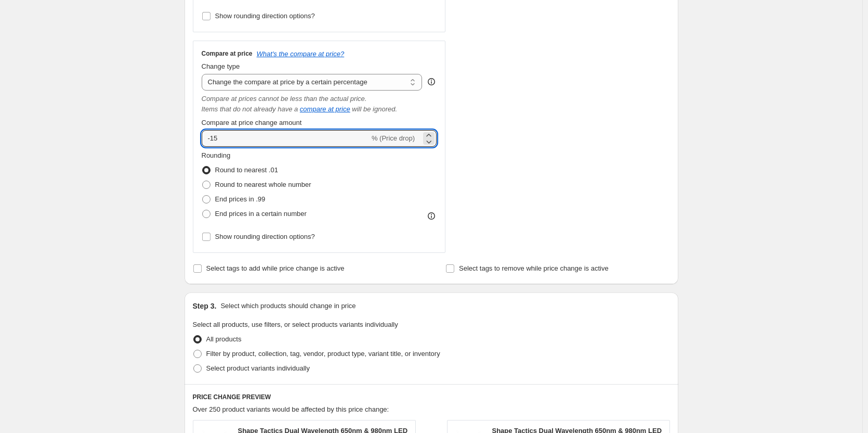 The image size is (868, 433). I want to click on h3: Compare at price, so click(227, 54).